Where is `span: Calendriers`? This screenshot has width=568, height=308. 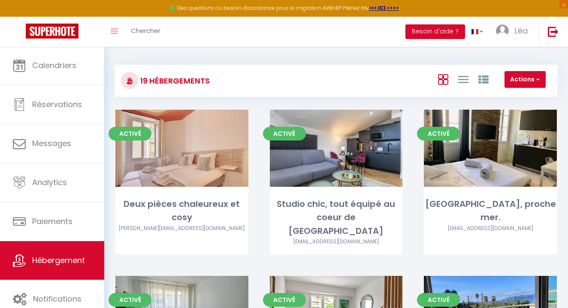
span: Calendriers is located at coordinates (54, 65).